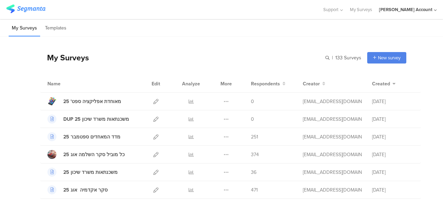  I want to click on span: Created, so click(381, 83).